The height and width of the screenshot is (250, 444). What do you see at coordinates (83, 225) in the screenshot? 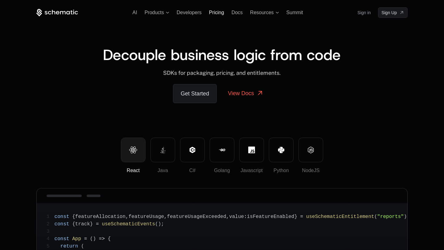
I see `span: track` at bounding box center [83, 225].